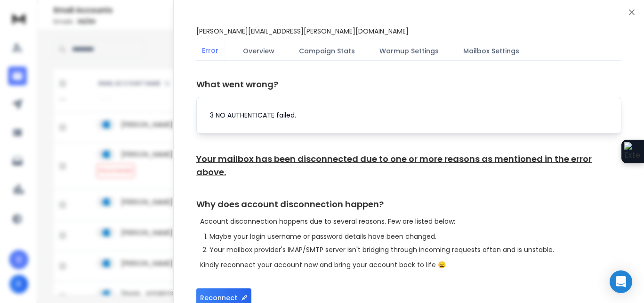  What do you see at coordinates (210, 51) in the screenshot?
I see `button: Error` at bounding box center [210, 51].